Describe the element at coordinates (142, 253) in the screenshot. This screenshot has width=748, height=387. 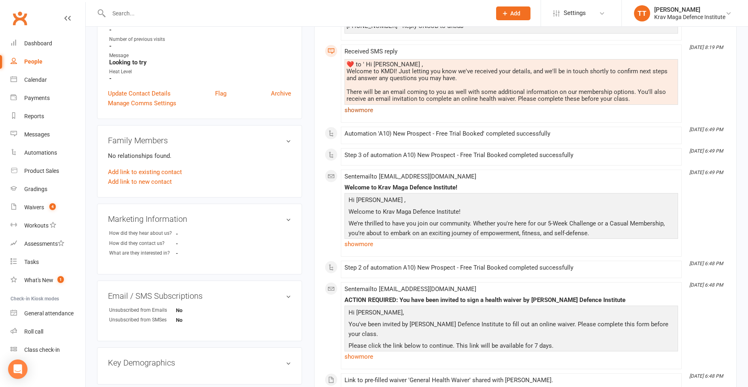
I see `div: What are they interested in?` at that location.